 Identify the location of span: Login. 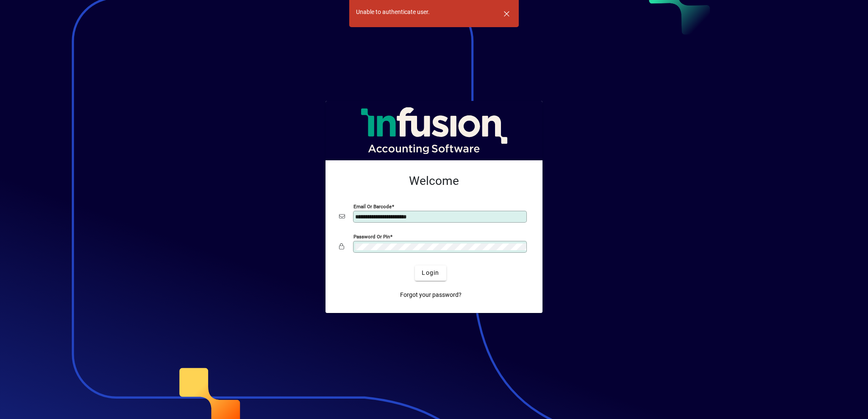
(431, 272).